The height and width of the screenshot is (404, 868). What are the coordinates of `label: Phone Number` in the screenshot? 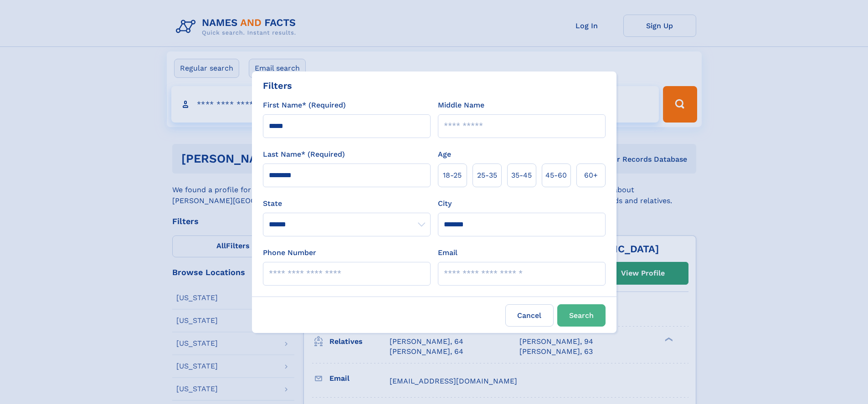 It's located at (289, 253).